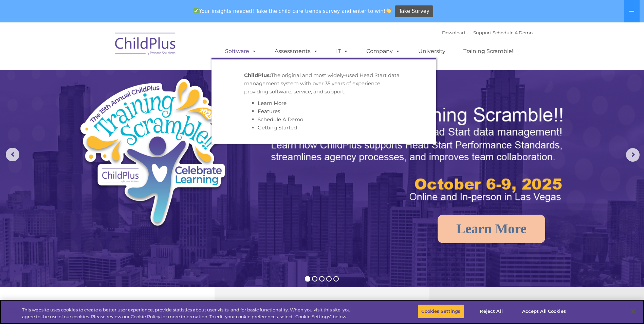  I want to click on a: Support, so click(482, 33).